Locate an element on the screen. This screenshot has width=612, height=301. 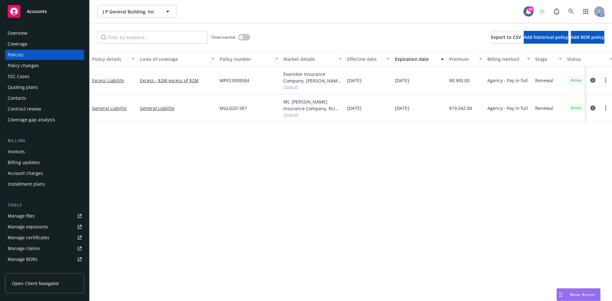
div: Coverage is located at coordinates (18, 44).